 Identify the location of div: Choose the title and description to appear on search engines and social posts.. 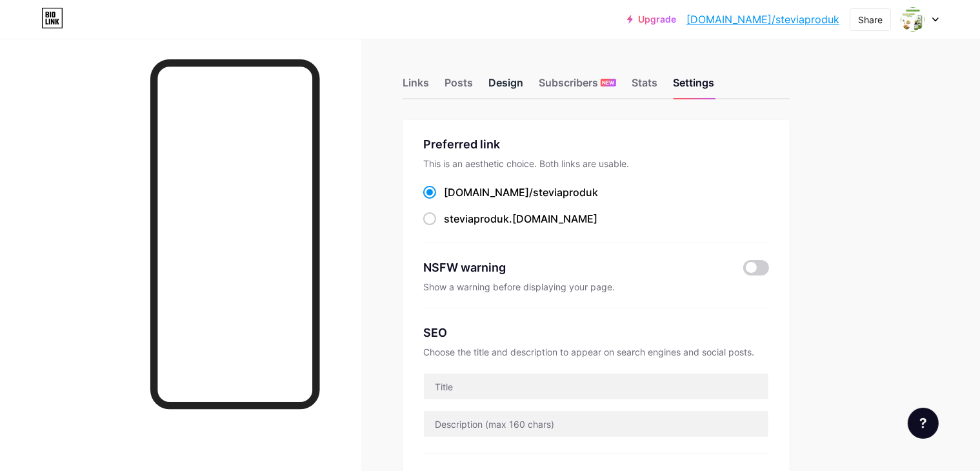
(596, 352).